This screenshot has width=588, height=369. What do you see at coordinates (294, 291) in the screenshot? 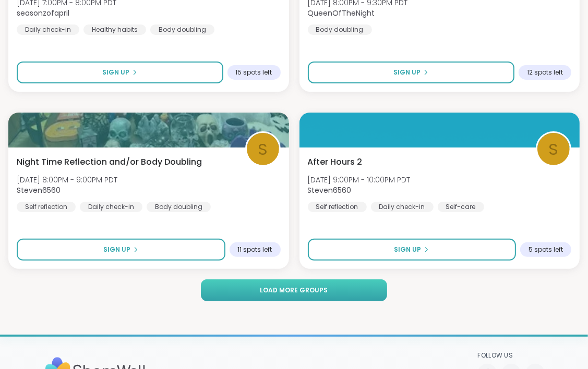
I see `button: Load more groups` at bounding box center [294, 291].